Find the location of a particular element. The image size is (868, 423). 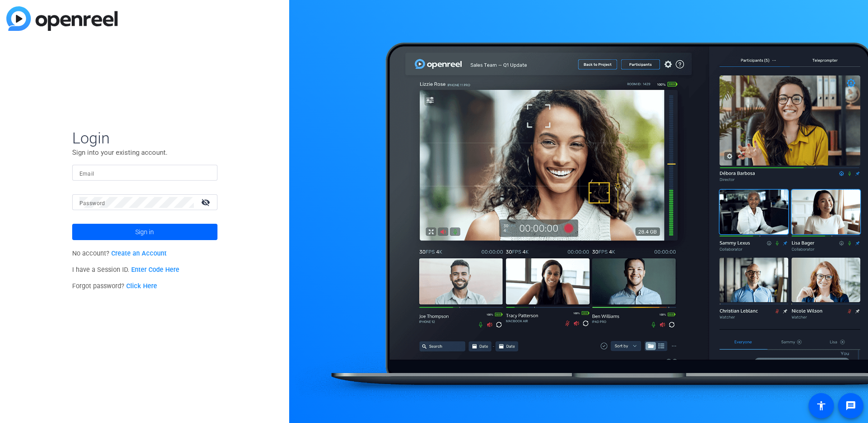

img: blue-gradient.svg is located at coordinates (62, 19).